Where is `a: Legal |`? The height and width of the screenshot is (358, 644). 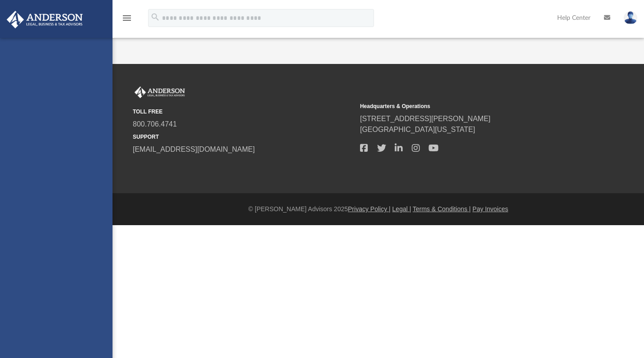
a: Legal | is located at coordinates (402, 209).